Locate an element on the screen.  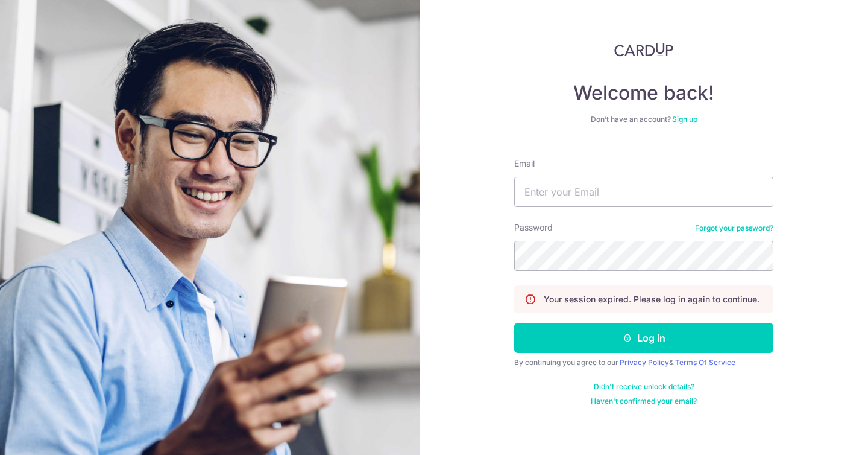
div: Don’t have an account? is located at coordinates (644, 119).